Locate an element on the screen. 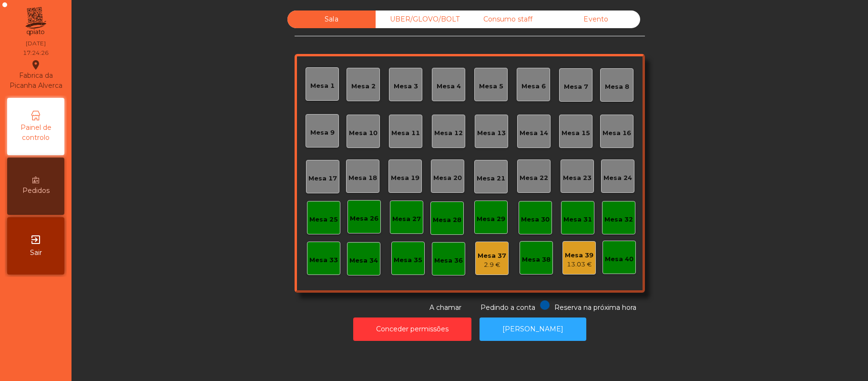 This screenshot has height=381, width=868. div: Mesa 39 is located at coordinates (579, 255).